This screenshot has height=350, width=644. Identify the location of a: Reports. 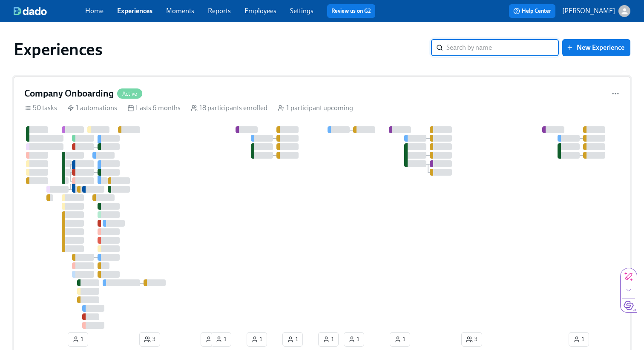
(219, 11).